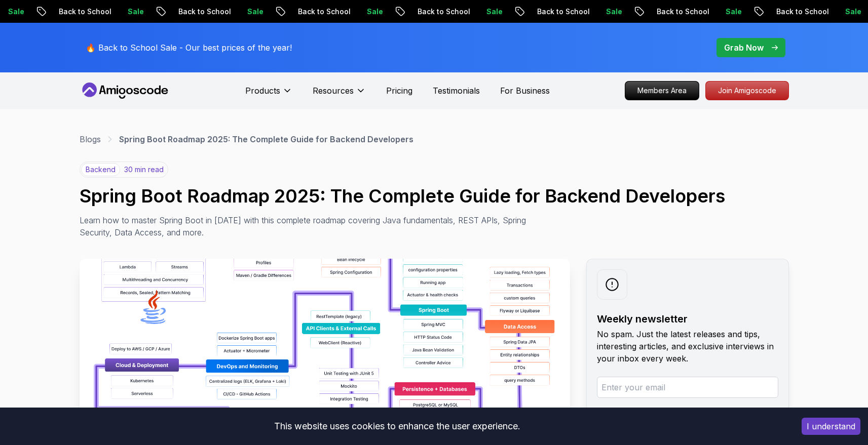 Image resolution: width=868 pixels, height=445 pixels. What do you see at coordinates (525, 91) in the screenshot?
I see `p: For Business` at bounding box center [525, 91].